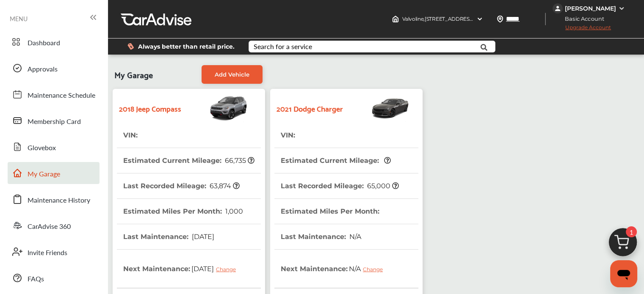 The image size is (644, 294). Describe the element at coordinates (62, 96) in the screenshot. I see `span: Maintenance Schedule` at that location.